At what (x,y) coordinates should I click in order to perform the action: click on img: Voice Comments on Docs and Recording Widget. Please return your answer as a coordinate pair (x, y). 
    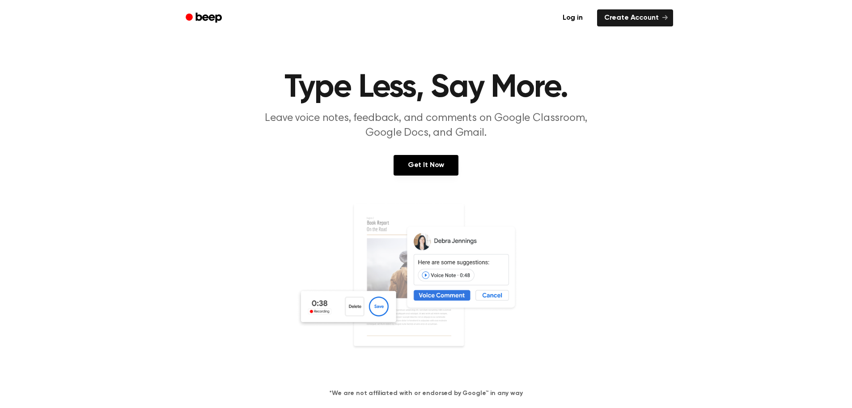
    Looking at the image, I should click on (426, 288).